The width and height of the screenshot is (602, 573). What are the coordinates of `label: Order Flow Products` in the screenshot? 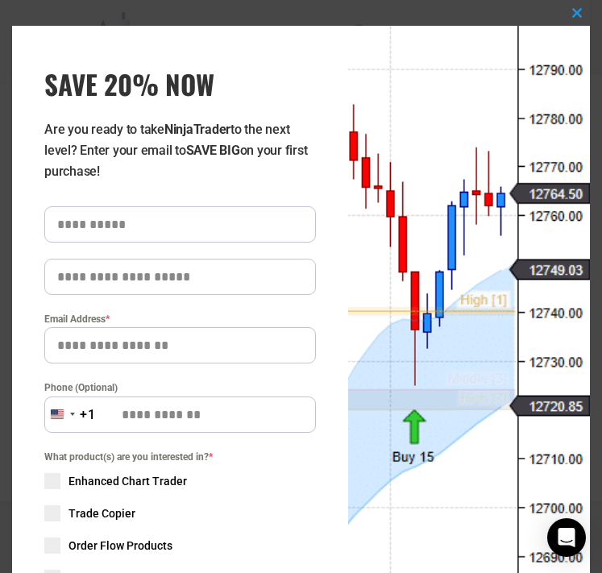 It's located at (180, 546).